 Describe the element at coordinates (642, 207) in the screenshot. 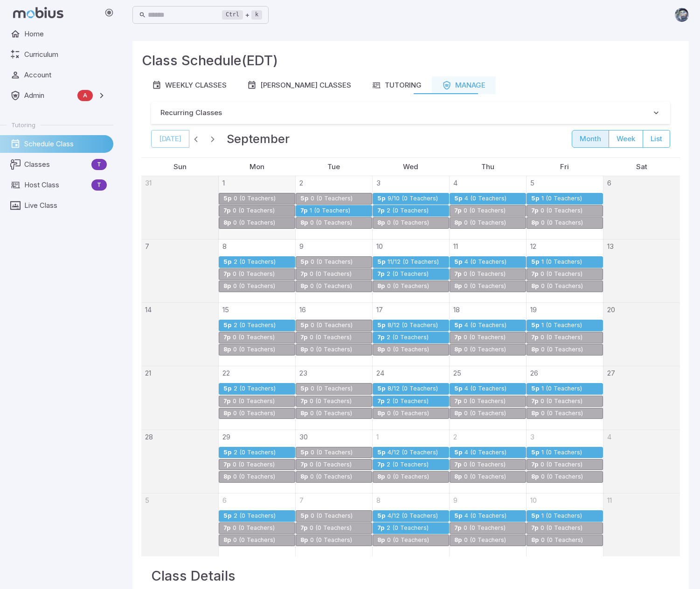

I see `td: September 6, 2025` at that location.